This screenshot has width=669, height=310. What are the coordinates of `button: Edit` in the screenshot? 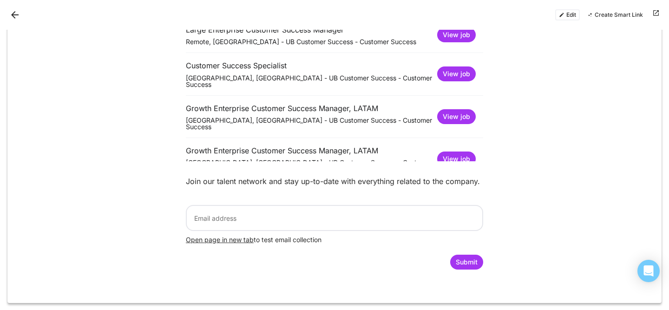 It's located at (567, 15).